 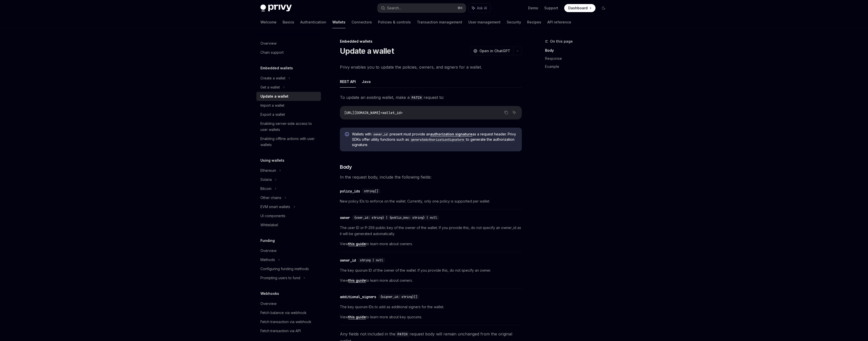 I want to click on code: generateAuthorizationSignature, so click(x=437, y=139).